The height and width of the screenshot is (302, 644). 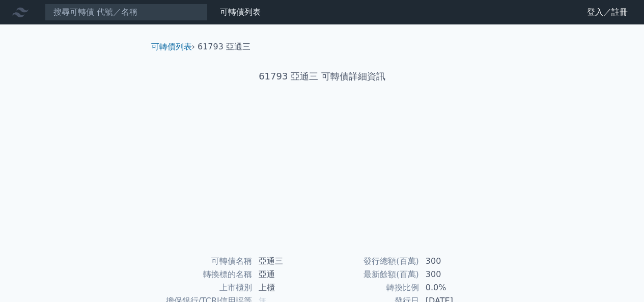 I want to click on td: 轉換比例, so click(x=370, y=288).